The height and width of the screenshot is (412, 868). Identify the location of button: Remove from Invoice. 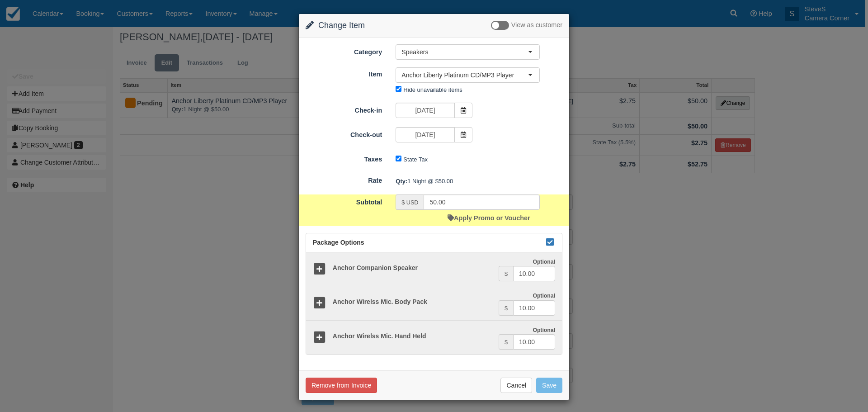
(341, 386).